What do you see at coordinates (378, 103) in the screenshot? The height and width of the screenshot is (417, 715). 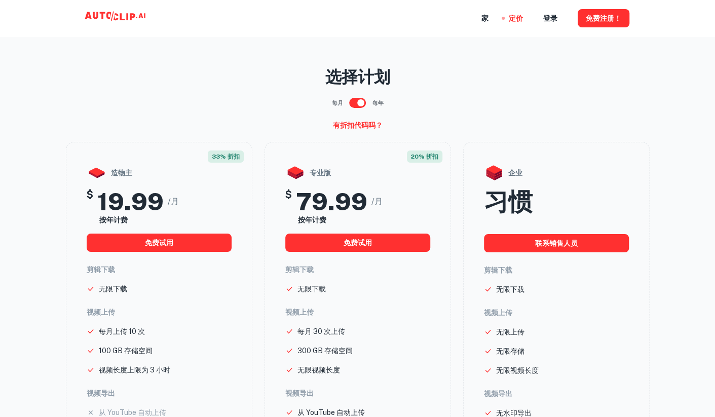 I see `span: 每年` at bounding box center [378, 103].